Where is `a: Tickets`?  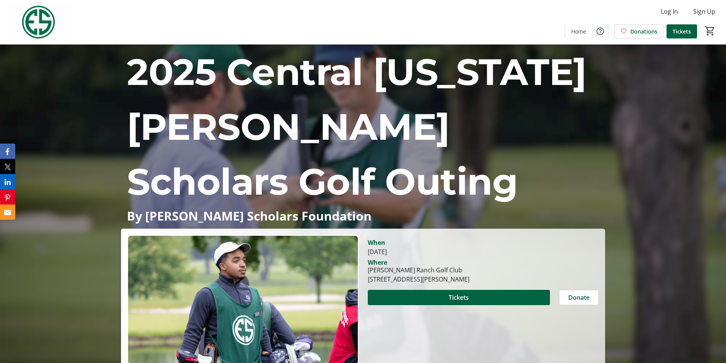
a: Tickets is located at coordinates (682, 31).